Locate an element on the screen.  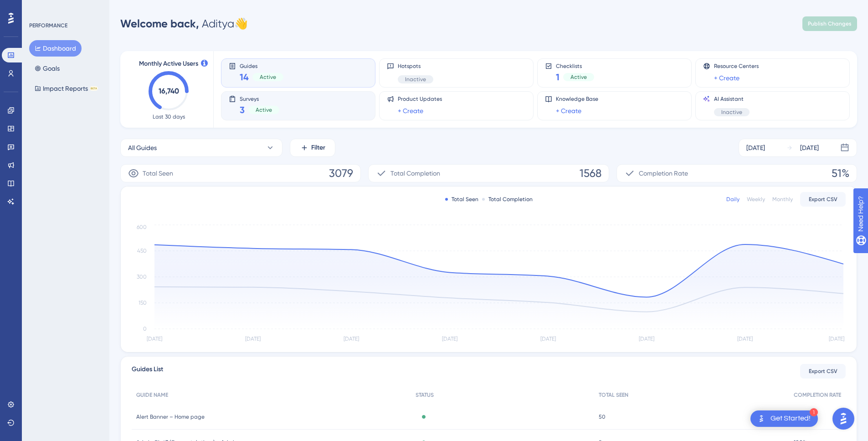
text: 16,740 is located at coordinates (169, 91).